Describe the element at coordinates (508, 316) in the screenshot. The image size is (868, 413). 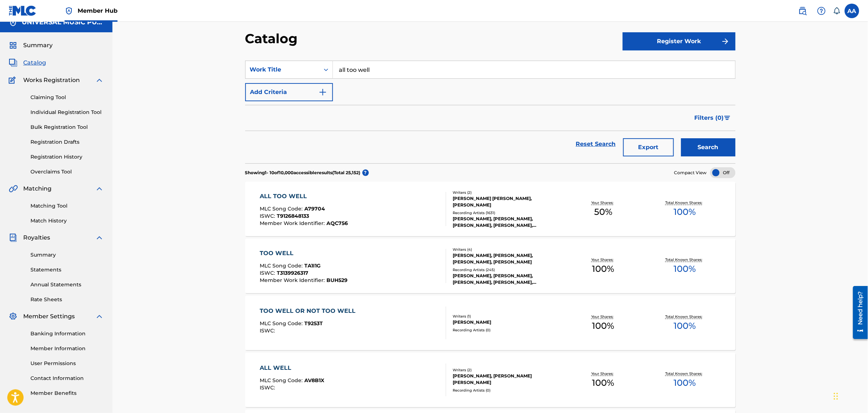
I see `div: Writers ( 1 )` at that location.